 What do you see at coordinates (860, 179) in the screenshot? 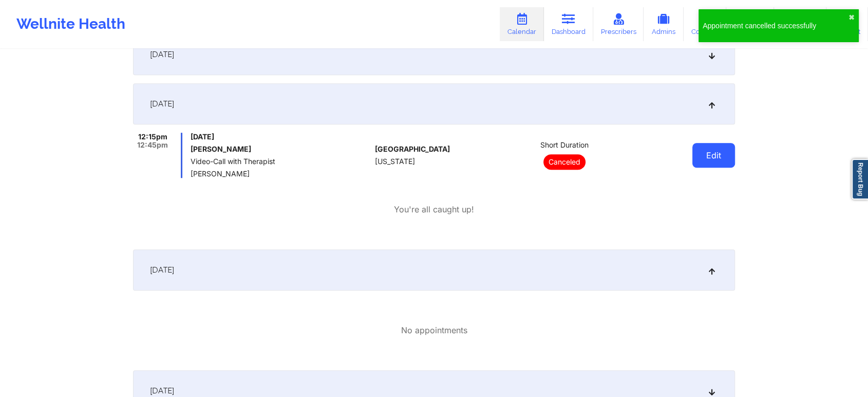
I see `a: Report Bug` at bounding box center [860, 179].